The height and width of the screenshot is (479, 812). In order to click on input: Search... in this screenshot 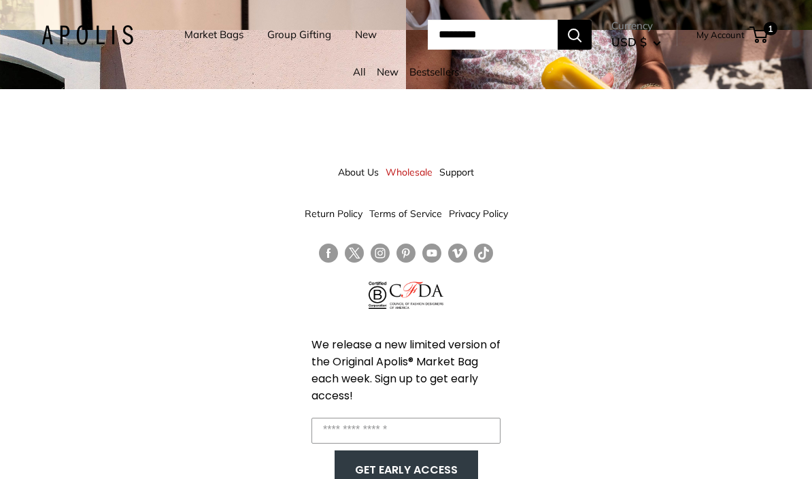, I will do `click(493, 35)`.